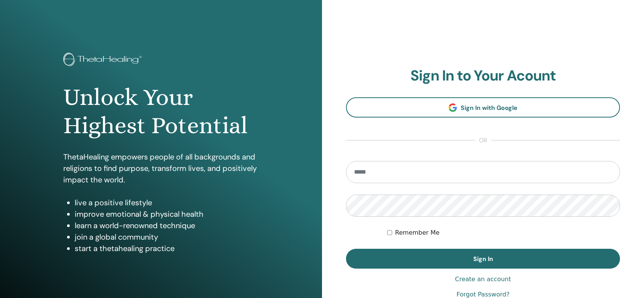 This screenshot has height=298, width=644. What do you see at coordinates (503, 233) in the screenshot?
I see `div: Keep me authenticated indefinitely or until I manually logout` at bounding box center [503, 233].